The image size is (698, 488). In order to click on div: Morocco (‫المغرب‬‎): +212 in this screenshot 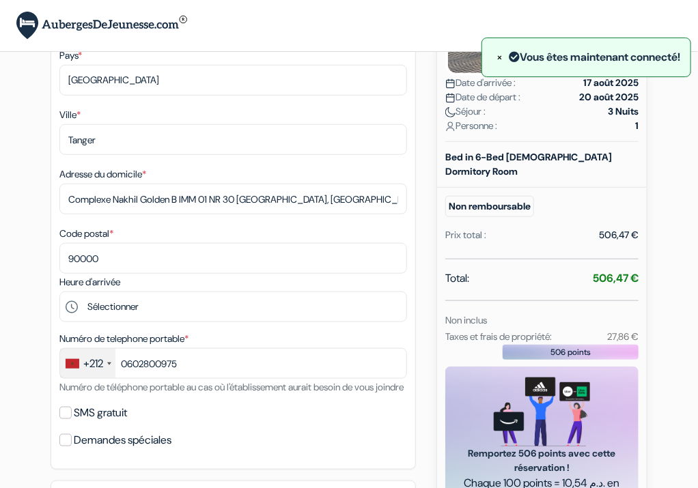, I will do `click(87, 363)`.